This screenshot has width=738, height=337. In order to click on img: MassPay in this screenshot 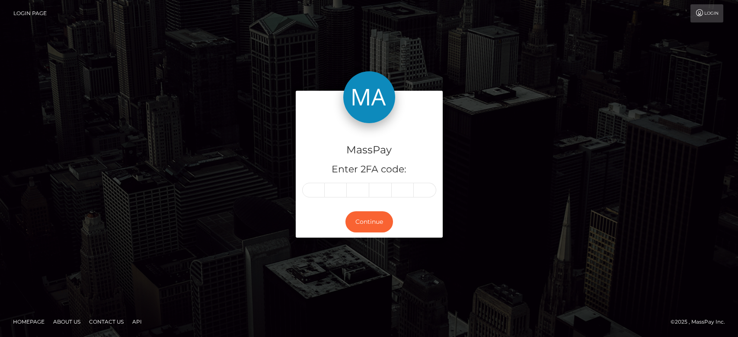, I will do `click(369, 97)`.